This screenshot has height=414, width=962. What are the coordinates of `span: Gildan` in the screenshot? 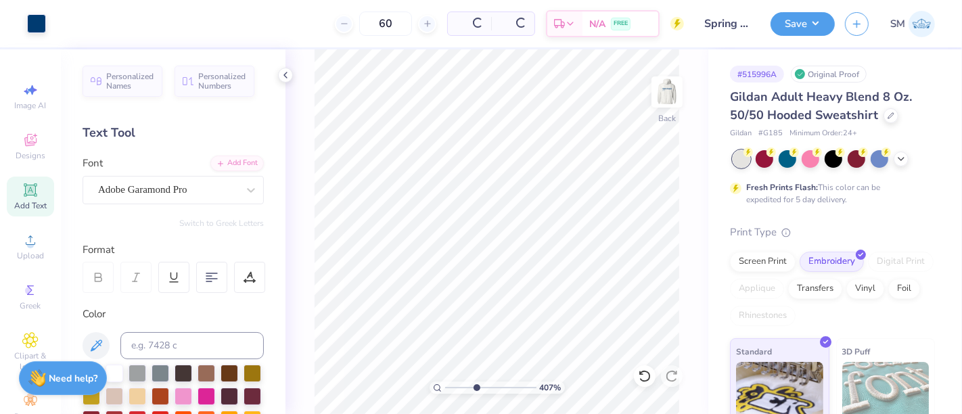 It's located at (741, 133).